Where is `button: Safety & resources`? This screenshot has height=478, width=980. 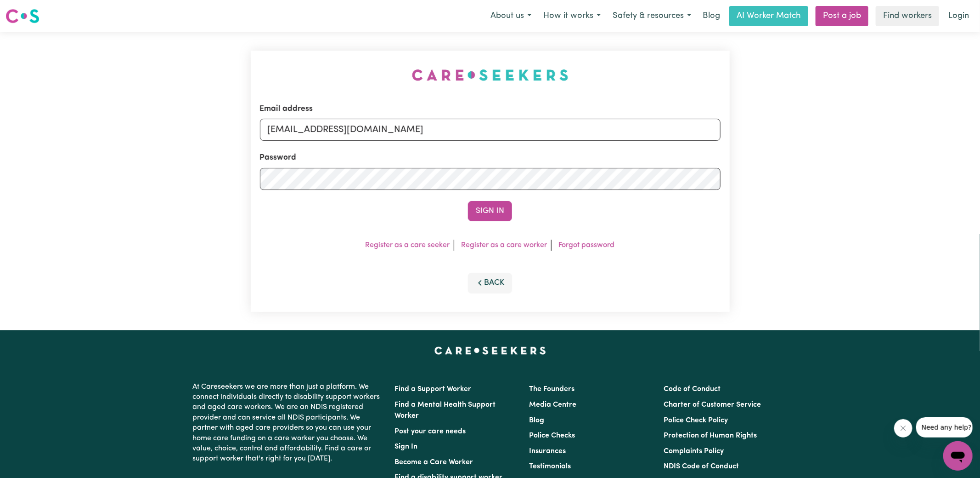
button: Safety & resources is located at coordinates (652, 16).